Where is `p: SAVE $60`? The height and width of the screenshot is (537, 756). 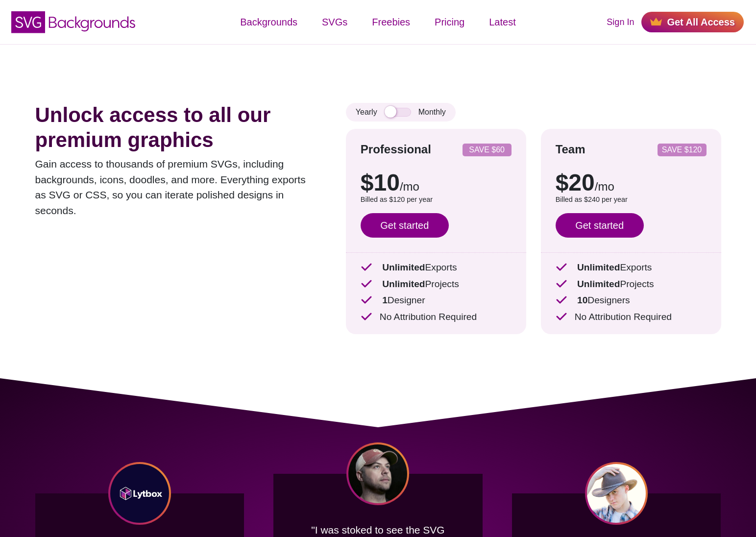 p: SAVE $60 is located at coordinates (487, 150).